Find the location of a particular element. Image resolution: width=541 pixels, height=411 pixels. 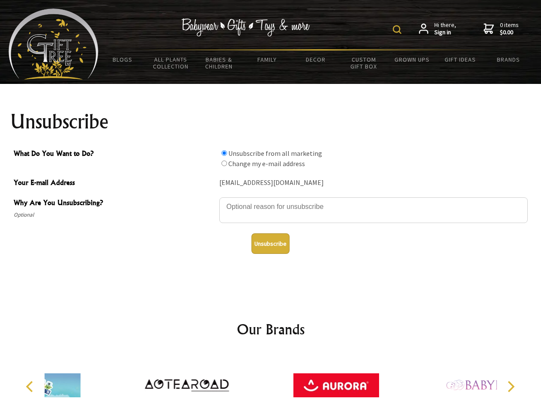

img: Babywear - Gifts - Toys & more is located at coordinates (246, 27).